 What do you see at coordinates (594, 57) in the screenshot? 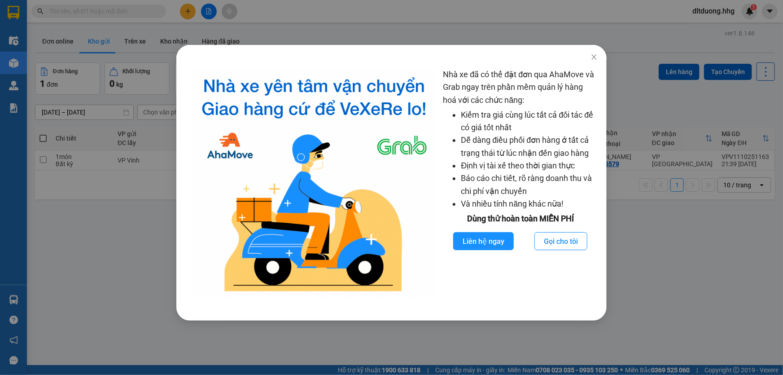
I see `span: close` at bounding box center [594, 57].